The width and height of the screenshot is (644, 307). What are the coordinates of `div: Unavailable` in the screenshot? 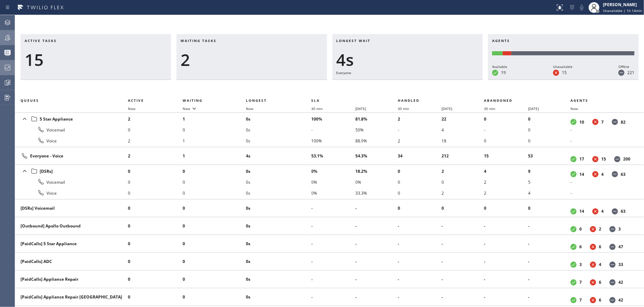 It's located at (562, 66).